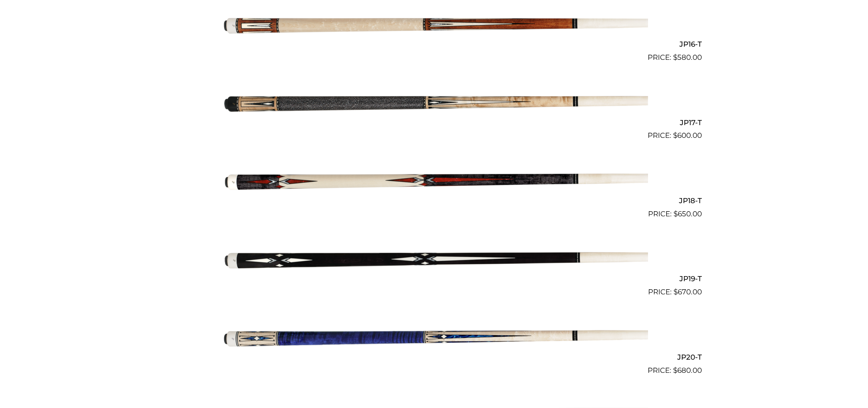 The image size is (868, 408). Describe the element at coordinates (434, 356) in the screenshot. I see `h2: JP20-T` at that location.